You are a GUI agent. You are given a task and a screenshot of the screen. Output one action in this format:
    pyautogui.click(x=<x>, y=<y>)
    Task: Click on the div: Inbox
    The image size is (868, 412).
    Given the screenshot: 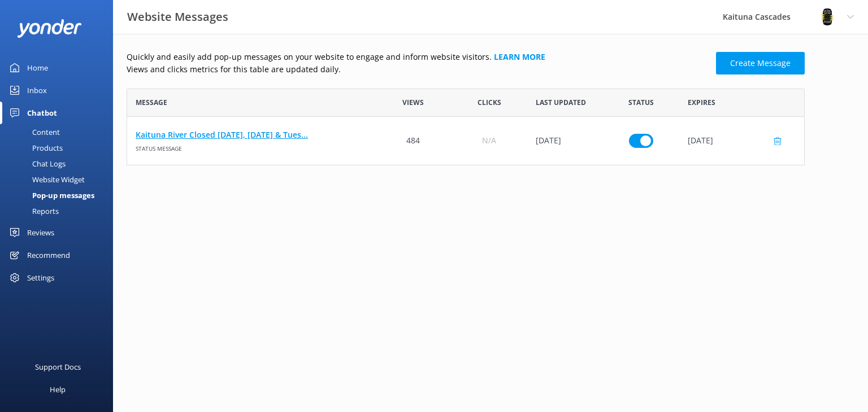 What is the action you would take?
    pyautogui.click(x=37, y=90)
    